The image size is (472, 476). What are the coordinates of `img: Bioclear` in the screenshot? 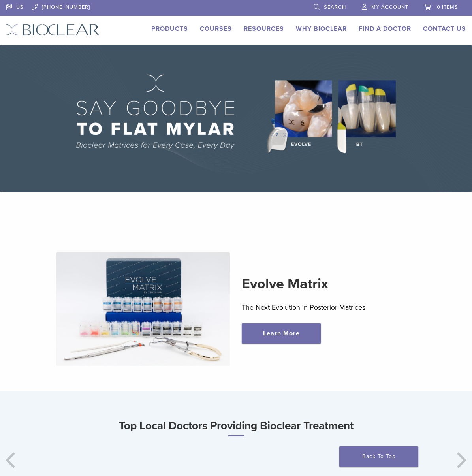 It's located at (52, 30).